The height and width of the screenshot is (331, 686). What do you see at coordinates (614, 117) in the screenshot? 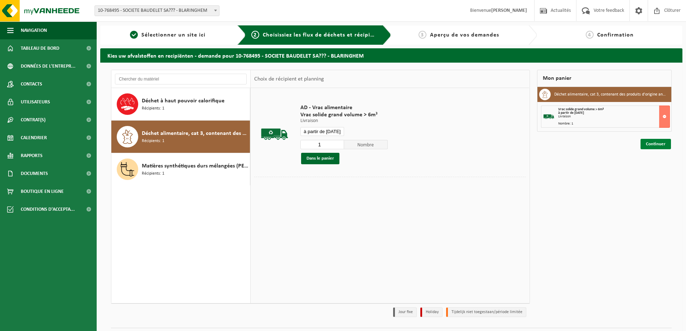
I see `div: Livraison` at bounding box center [614, 117].